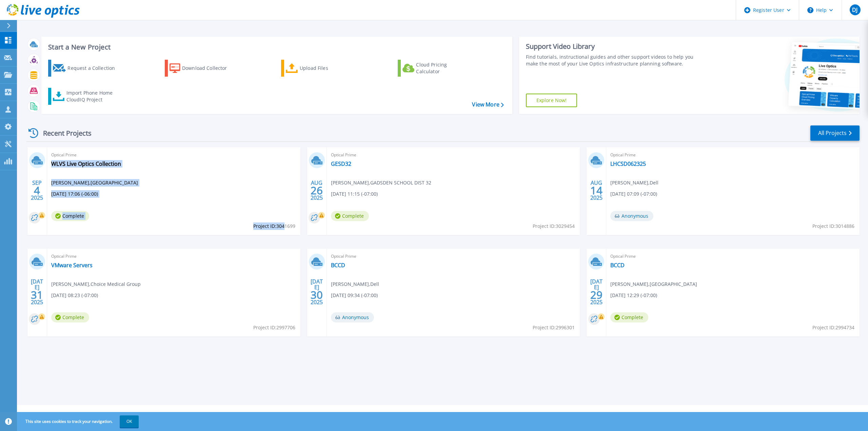 This screenshot has width=868, height=431. What do you see at coordinates (86, 68) in the screenshot?
I see `a: Request a Collection` at bounding box center [86, 68].